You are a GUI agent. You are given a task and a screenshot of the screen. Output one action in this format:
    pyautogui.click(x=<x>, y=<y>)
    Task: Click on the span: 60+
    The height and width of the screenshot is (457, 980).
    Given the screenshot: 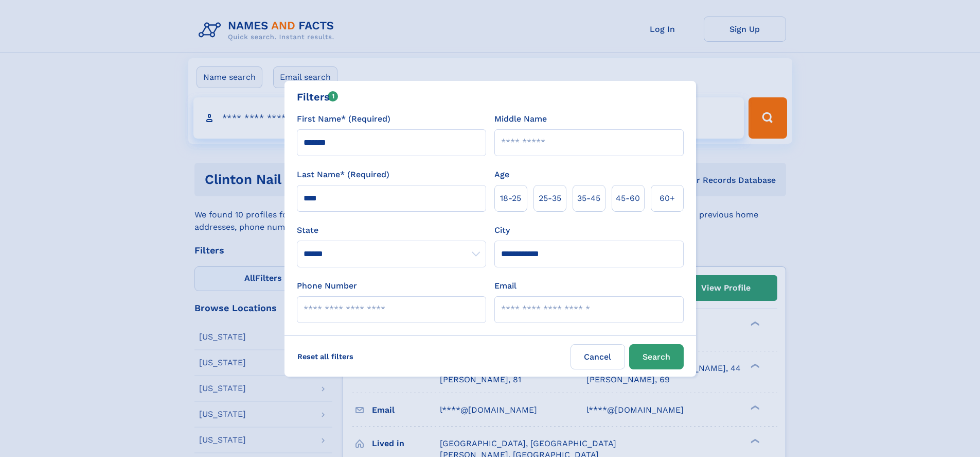 What is the action you would take?
    pyautogui.click(x=667, y=198)
    